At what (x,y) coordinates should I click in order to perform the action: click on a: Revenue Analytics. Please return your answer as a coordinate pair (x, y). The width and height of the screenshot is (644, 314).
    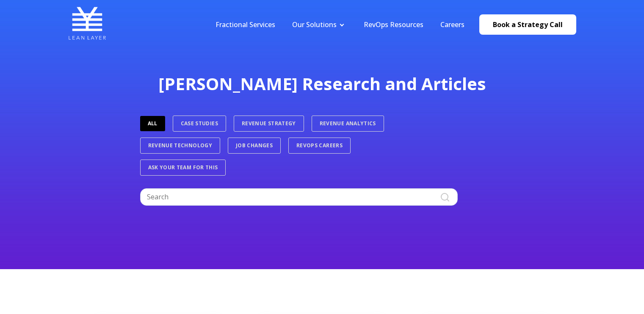
    Looking at the image, I should click on (347, 123).